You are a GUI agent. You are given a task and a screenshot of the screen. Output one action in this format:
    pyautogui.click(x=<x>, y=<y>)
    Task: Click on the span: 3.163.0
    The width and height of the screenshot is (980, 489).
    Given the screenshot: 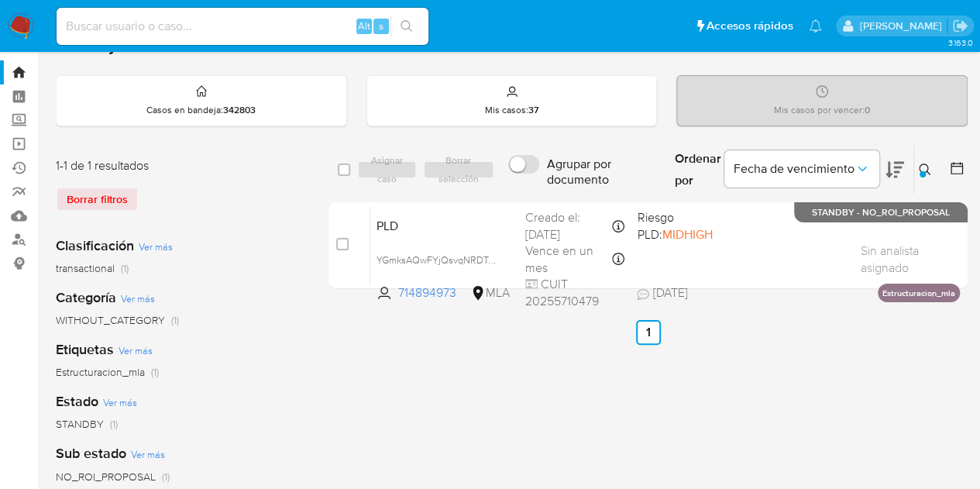 What is the action you would take?
    pyautogui.click(x=960, y=42)
    